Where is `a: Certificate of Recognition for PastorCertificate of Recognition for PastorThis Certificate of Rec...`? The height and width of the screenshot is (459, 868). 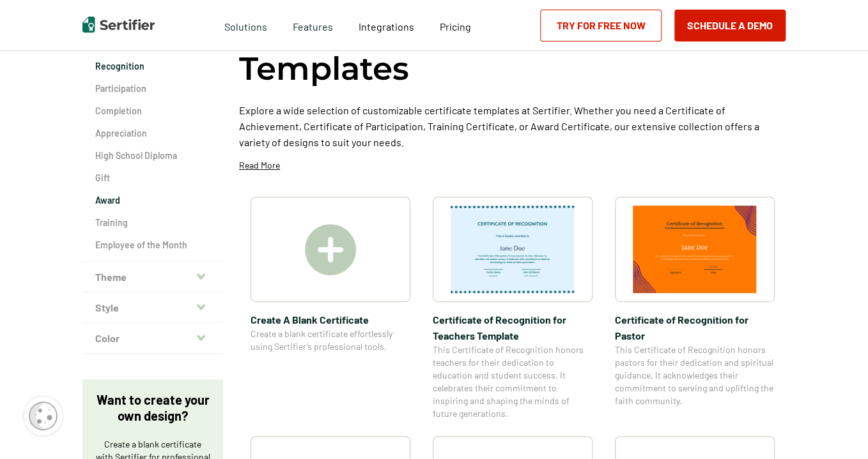 a: Certificate of Recognition for PastorCertificate of Recognition for PastorThis Certificate of Rec... is located at coordinates (695, 309).